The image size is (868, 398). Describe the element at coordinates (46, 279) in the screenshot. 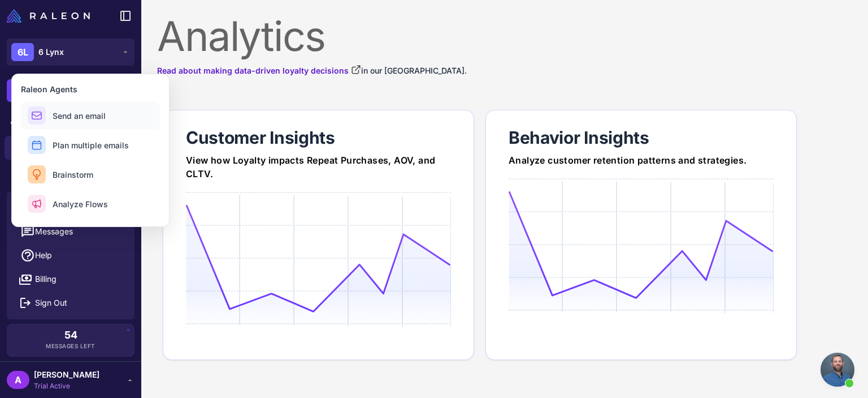

I see `span: Billing` at that location.